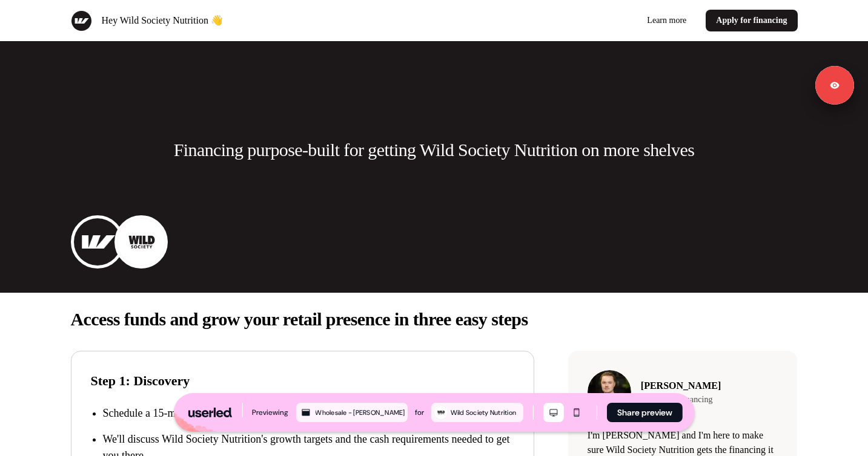  I want to click on button: Mobile mode, so click(577, 413).